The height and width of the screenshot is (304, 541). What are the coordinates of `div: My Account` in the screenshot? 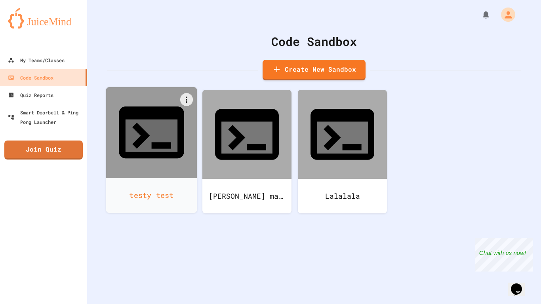 It's located at (505, 15).